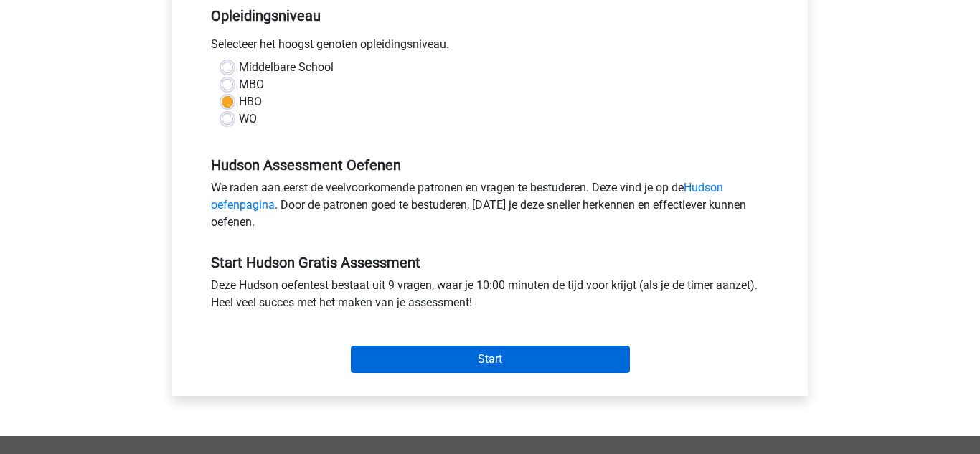 This screenshot has height=454, width=980. Describe the element at coordinates (490, 165) in the screenshot. I see `h5: Hudson Assessment Oefenen` at that location.